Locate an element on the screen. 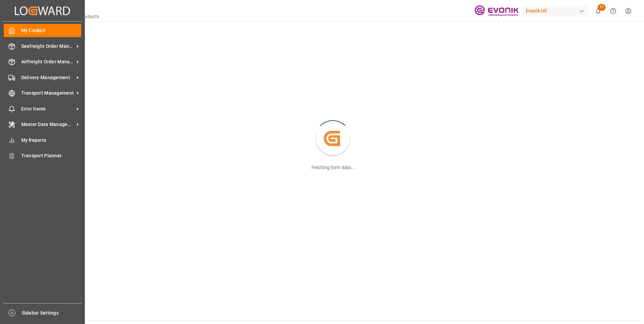 This screenshot has height=324, width=644. div: Evonik US is located at coordinates (555, 11).